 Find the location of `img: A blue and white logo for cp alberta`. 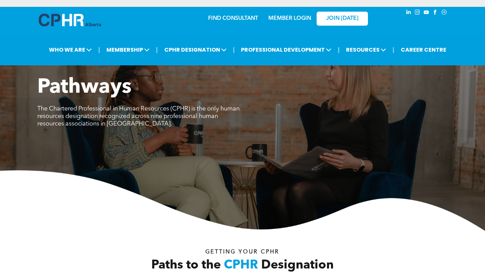

img: A blue and white logo for cp alberta is located at coordinates (70, 20).